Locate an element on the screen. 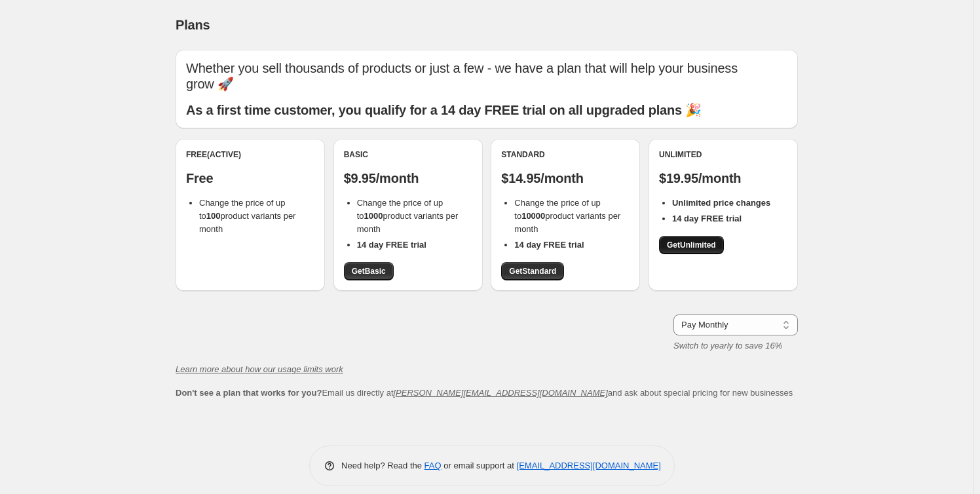 The height and width of the screenshot is (494, 980). p: $14.95/month is located at coordinates (566, 178).